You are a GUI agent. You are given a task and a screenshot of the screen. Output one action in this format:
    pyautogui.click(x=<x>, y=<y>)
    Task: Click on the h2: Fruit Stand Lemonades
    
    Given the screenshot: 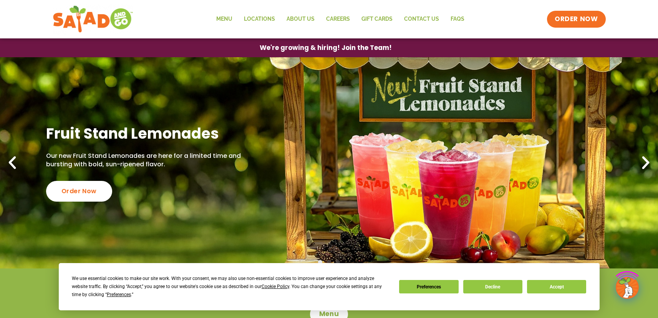 What is the action you would take?
    pyautogui.click(x=147, y=133)
    